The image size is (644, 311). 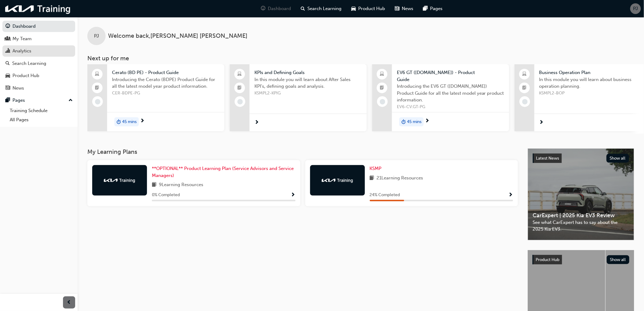 I want to click on div: Analytics, so click(x=22, y=51).